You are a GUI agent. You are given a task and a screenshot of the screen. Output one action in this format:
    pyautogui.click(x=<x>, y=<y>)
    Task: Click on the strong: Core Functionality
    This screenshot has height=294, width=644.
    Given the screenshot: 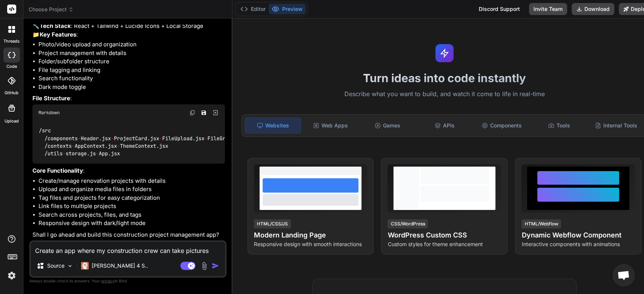 What is the action you would take?
    pyautogui.click(x=58, y=170)
    